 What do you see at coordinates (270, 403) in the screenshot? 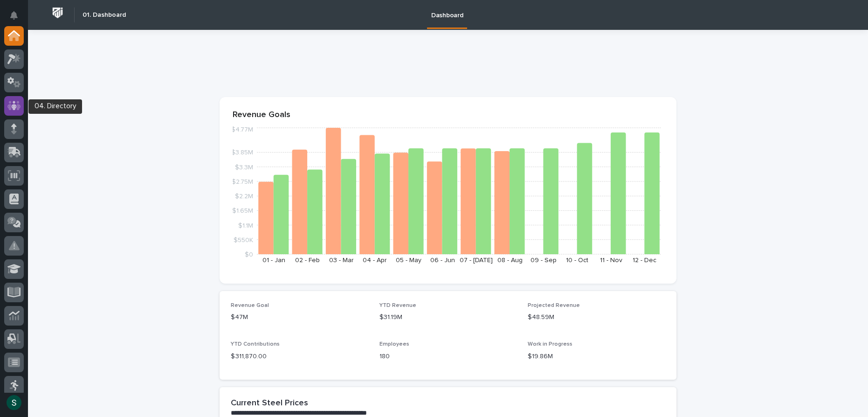
I see `h2: Current Steel Prices` at bounding box center [270, 403].